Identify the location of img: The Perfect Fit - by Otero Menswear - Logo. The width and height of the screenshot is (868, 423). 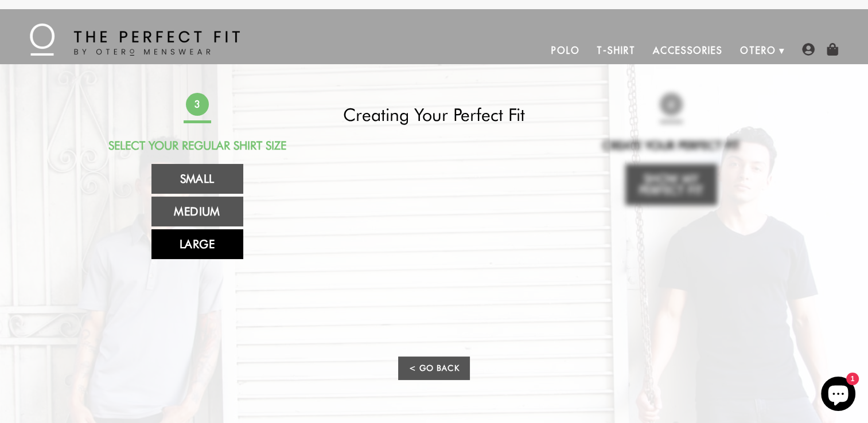
(135, 39).